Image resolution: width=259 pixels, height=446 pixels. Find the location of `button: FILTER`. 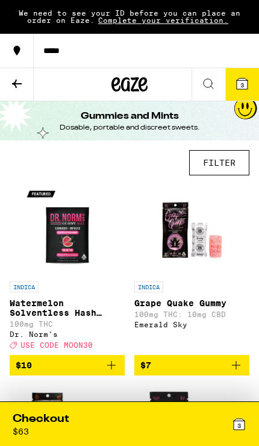

button: FILTER is located at coordinates (220, 163).